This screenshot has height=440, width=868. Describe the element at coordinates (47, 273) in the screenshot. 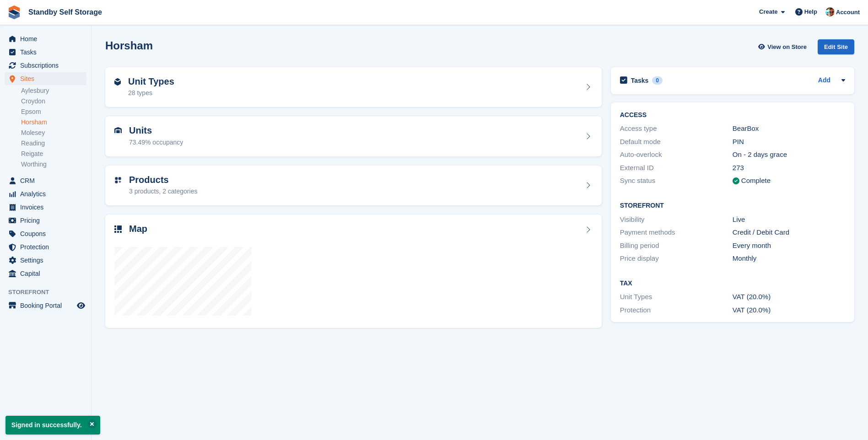

I see `span: Capital` at that location.